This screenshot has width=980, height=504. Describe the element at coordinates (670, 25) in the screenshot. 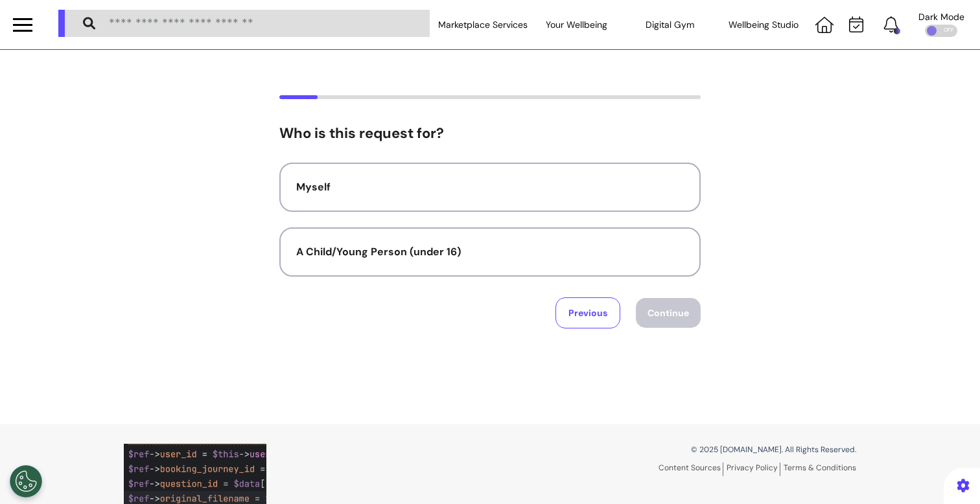

I see `div: Digital Gym` at that location.